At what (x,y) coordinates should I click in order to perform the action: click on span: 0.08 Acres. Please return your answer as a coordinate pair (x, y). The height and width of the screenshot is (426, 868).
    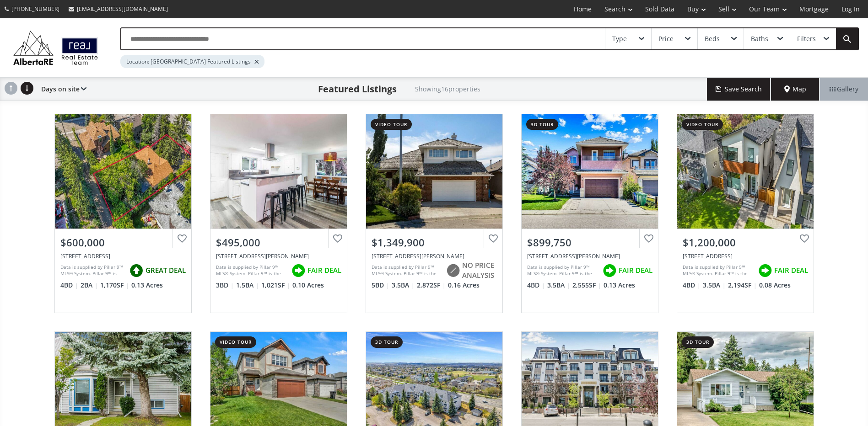
    Looking at the image, I should click on (774, 285).